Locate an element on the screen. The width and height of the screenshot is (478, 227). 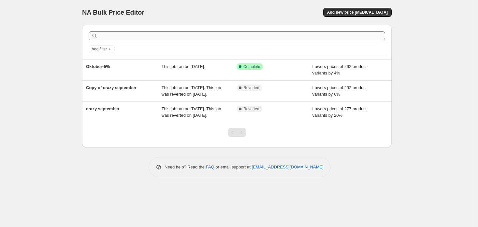
nav: Pagination is located at coordinates (237, 132).